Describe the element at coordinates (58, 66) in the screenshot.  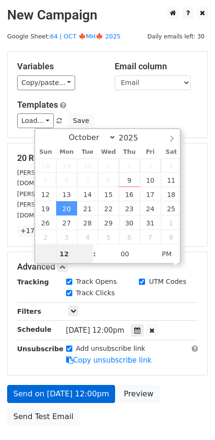
I see `h5: Variables` at that location.